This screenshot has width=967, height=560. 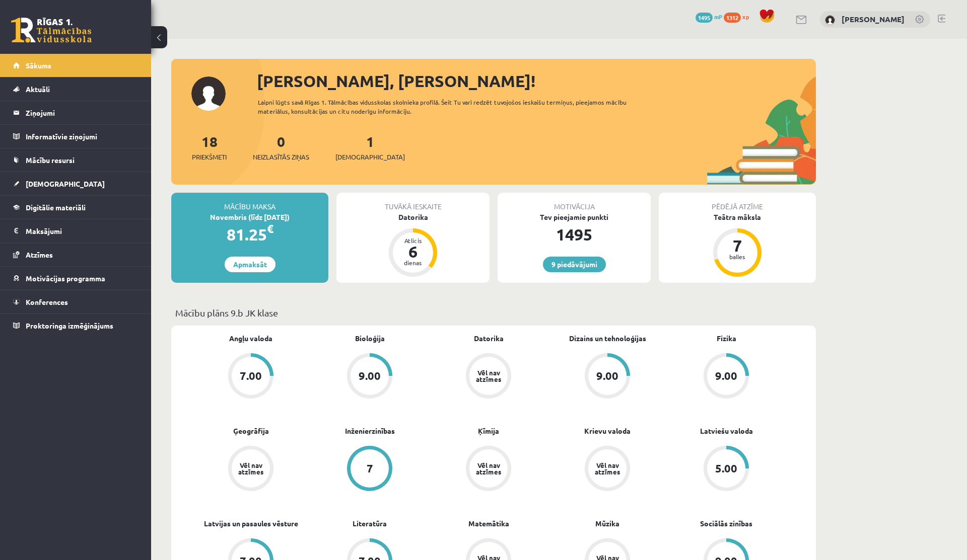 What do you see at coordinates (50, 160) in the screenshot?
I see `span: Mācību resursi` at bounding box center [50, 160].